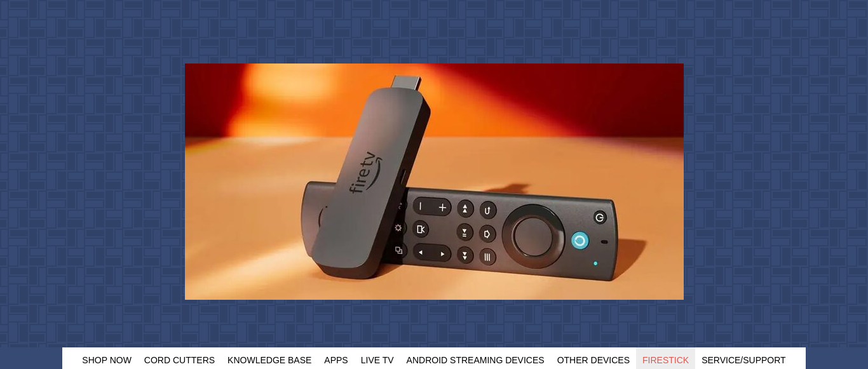 This screenshot has height=369, width=868. I want to click on span: Other Devices, so click(593, 360).